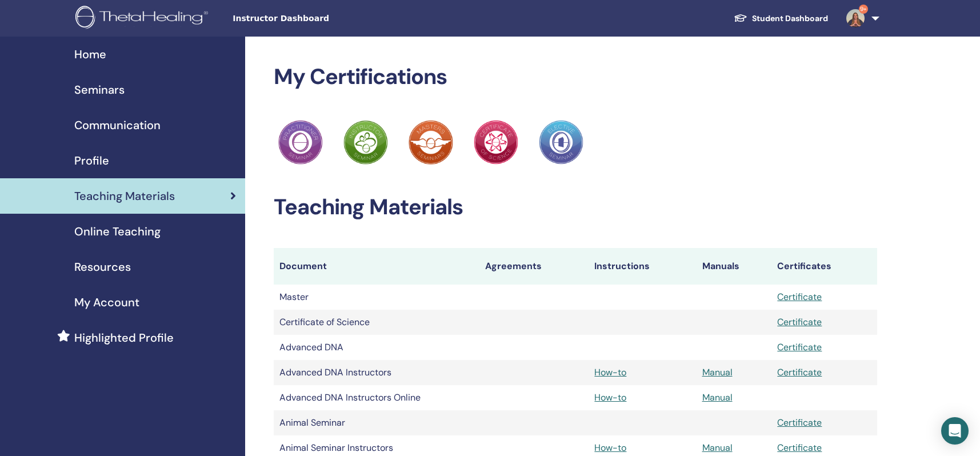 The width and height of the screenshot is (980, 456). I want to click on span: Profile, so click(91, 161).